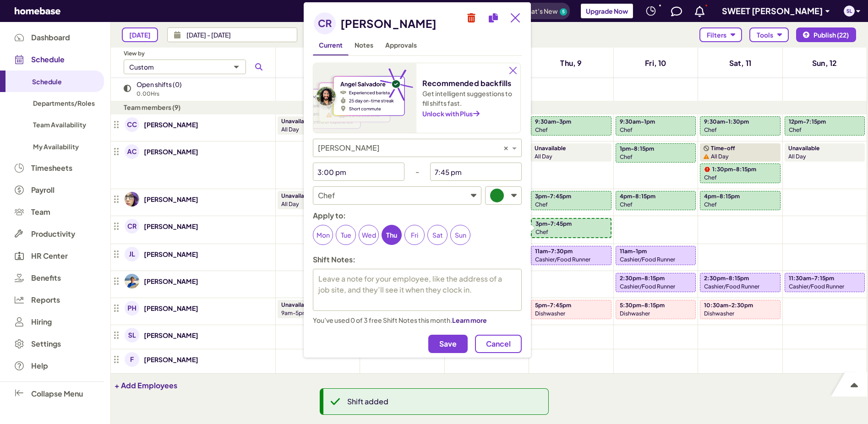 The height and width of the screenshot is (424, 868). I want to click on p: Team members (9), so click(198, 107).